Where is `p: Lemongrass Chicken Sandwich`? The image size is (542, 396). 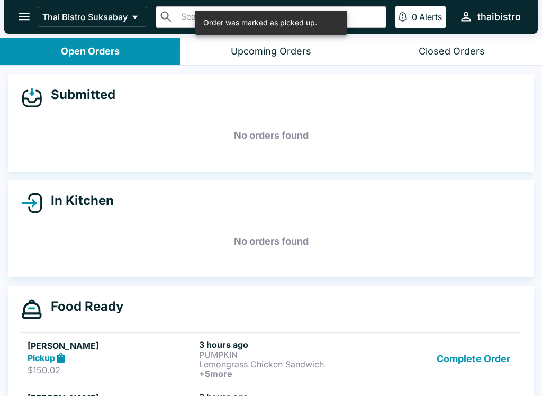
p: Lemongrass Chicken Sandwich is located at coordinates (283, 364).